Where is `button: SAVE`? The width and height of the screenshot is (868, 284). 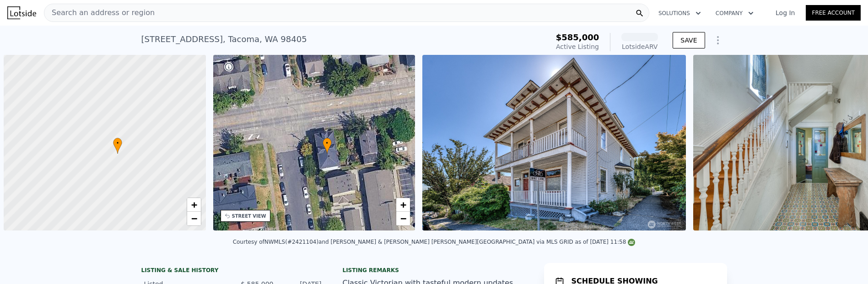 button: SAVE is located at coordinates (689, 40).